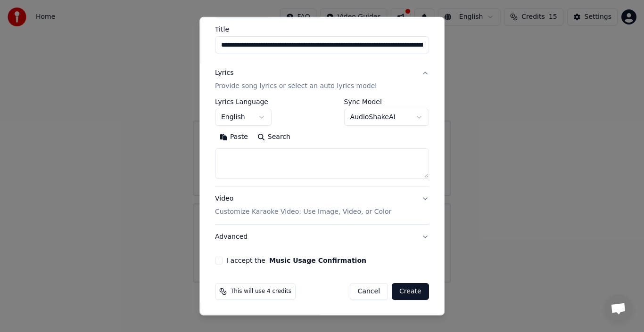  What do you see at coordinates (387, 102) in the screenshot?
I see `label: Sync Model` at bounding box center [387, 102].